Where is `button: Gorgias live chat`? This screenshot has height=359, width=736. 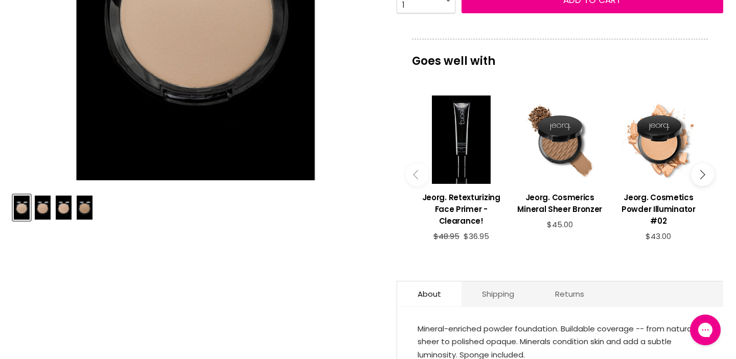 button: Gorgias live chat is located at coordinates (20, 19).